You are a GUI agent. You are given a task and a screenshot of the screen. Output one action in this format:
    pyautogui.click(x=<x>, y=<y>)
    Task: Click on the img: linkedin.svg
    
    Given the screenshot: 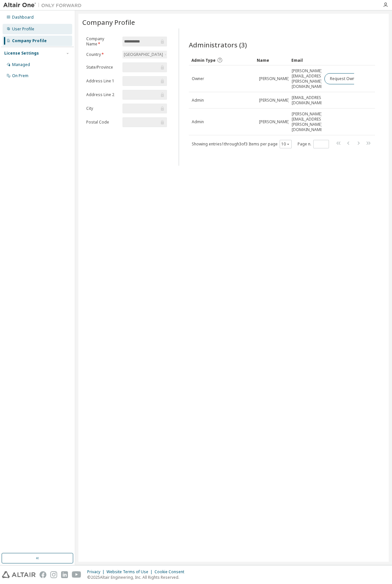 What is the action you would take?
    pyautogui.click(x=64, y=575)
    